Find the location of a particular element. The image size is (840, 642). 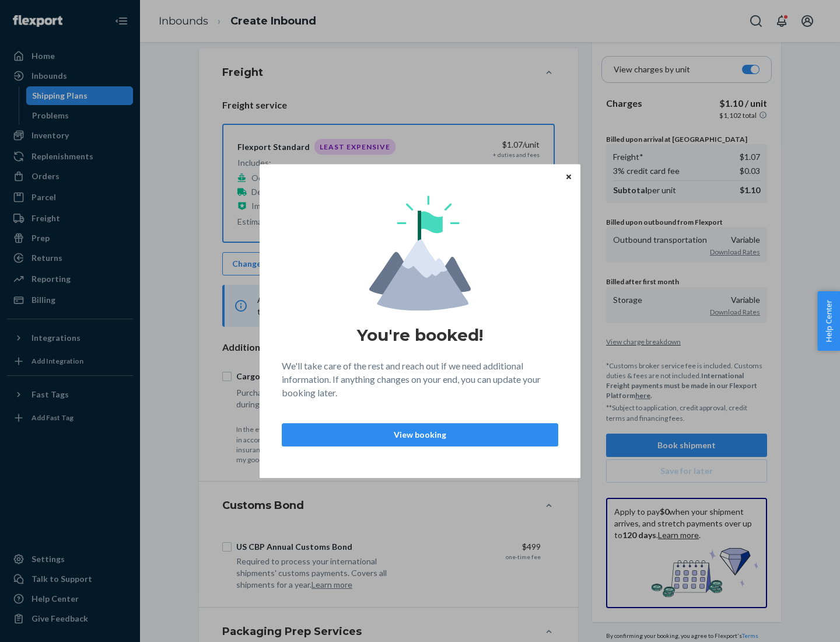

img: svg+xml,%3Csvg%20viewBox%3D%220%200%20174%20197%22%20fill%3D%22none%22%20xmlns%3D%22http%3A%2F%2F... is located at coordinates (420, 252).